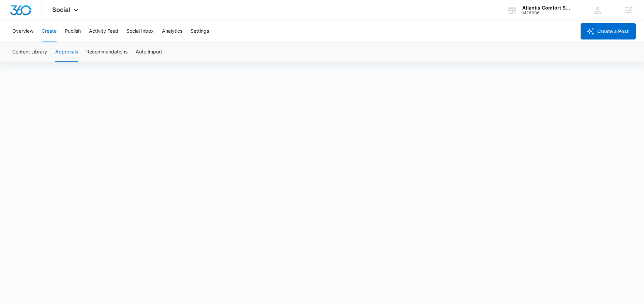  What do you see at coordinates (172, 31) in the screenshot?
I see `button: Analytics` at bounding box center [172, 31].